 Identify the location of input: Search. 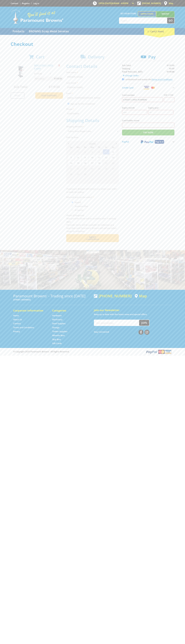
(143, 21).